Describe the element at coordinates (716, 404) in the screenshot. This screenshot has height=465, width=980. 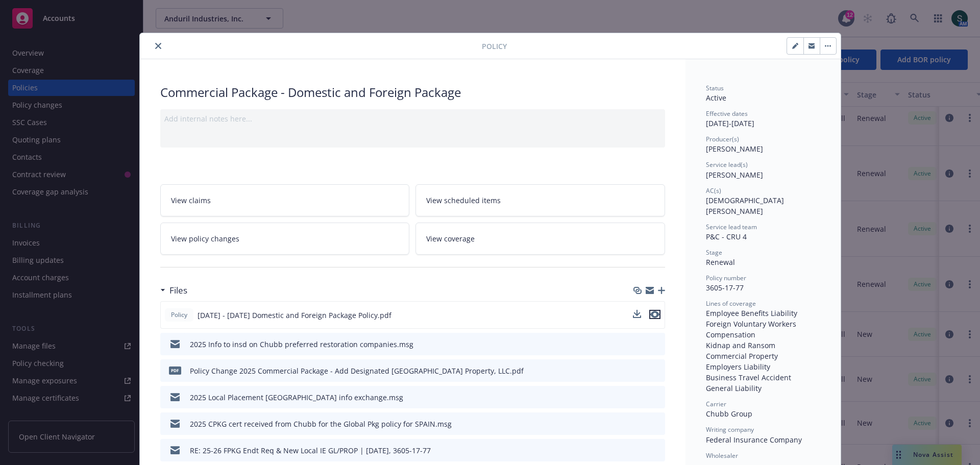
I see `span: Carrier` at that location.